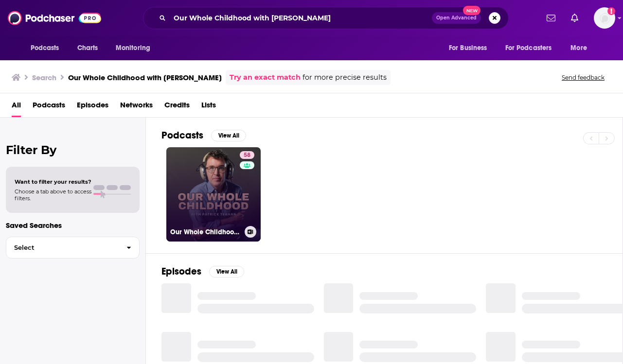 The height and width of the screenshot is (364, 623). I want to click on img: Podchaser - Follow, Share and Rate Podcasts, so click(55, 18).